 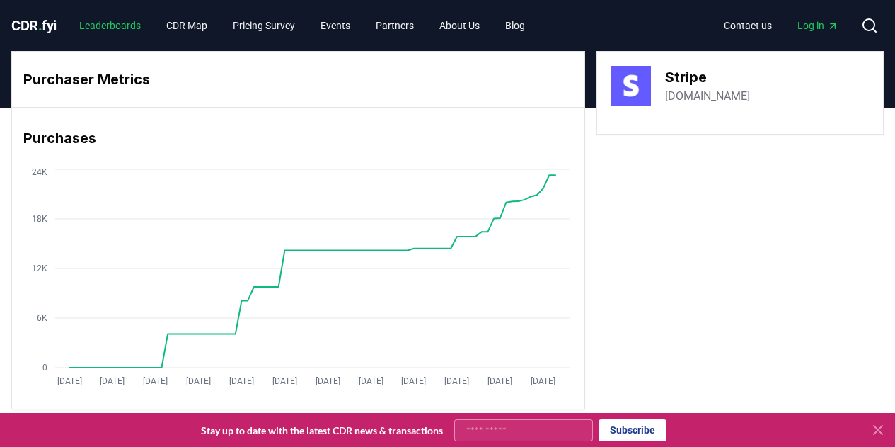 What do you see at coordinates (40, 219) in the screenshot?
I see `tspan: 18K` at bounding box center [40, 219].